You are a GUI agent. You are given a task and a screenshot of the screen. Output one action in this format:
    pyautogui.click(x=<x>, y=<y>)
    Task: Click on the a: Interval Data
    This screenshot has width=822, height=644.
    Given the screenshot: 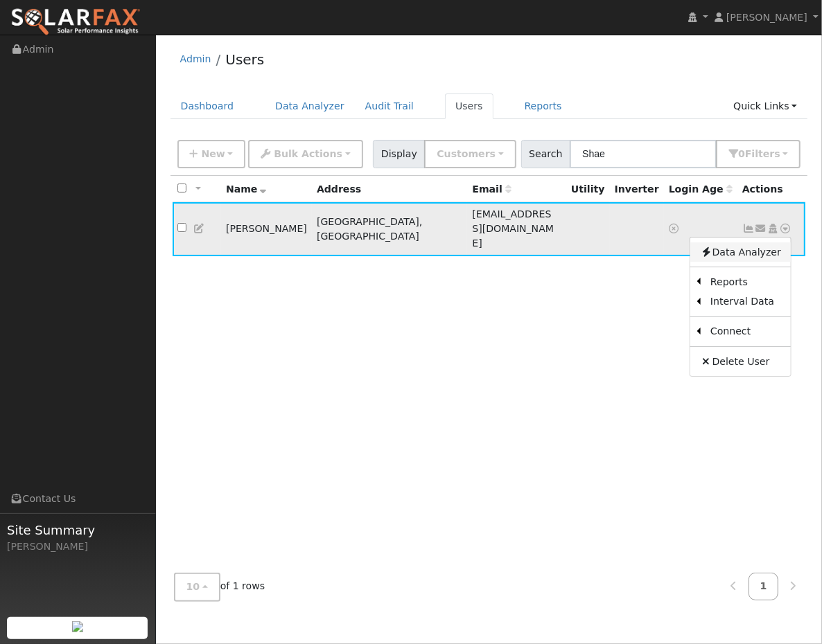 What is the action you would take?
    pyautogui.click(x=745, y=301)
    